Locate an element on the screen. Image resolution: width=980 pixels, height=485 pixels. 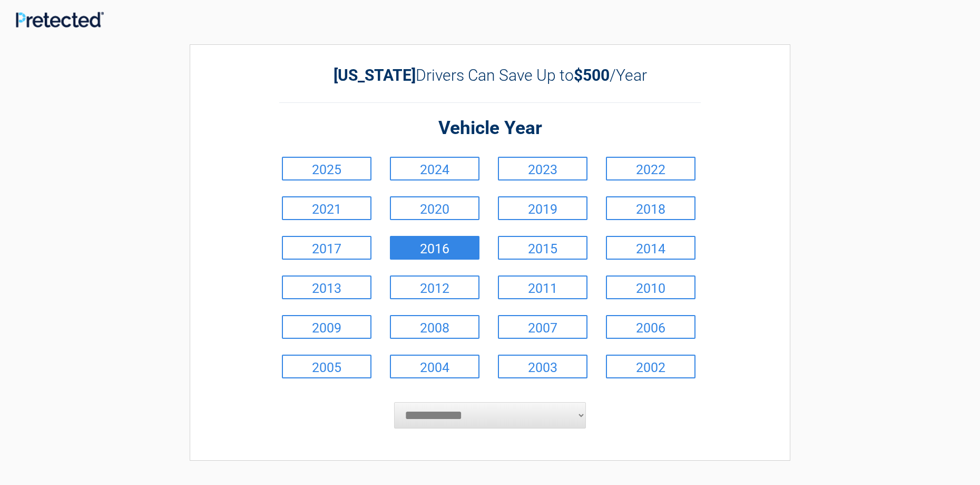
a: 2018 is located at coordinates (651, 208).